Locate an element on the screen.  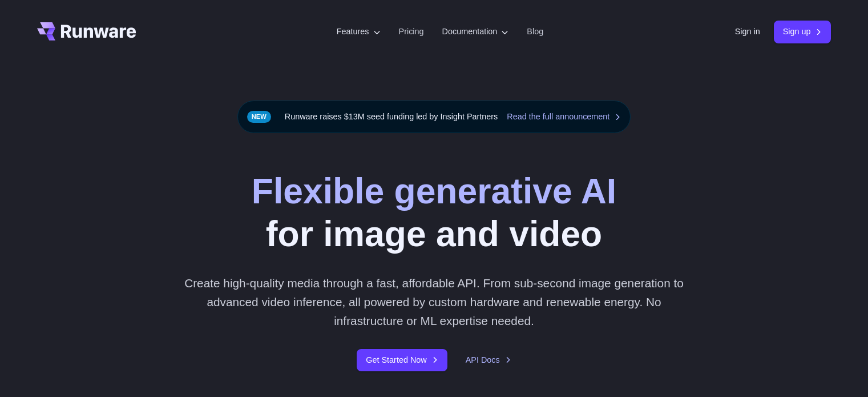
label: Documentation is located at coordinates (476, 31).